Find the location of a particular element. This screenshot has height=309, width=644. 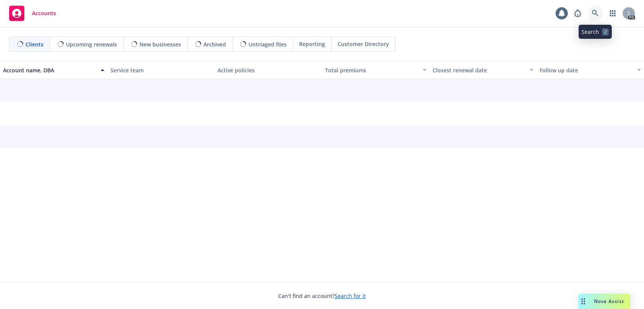

div: Active policies is located at coordinates (268, 70).